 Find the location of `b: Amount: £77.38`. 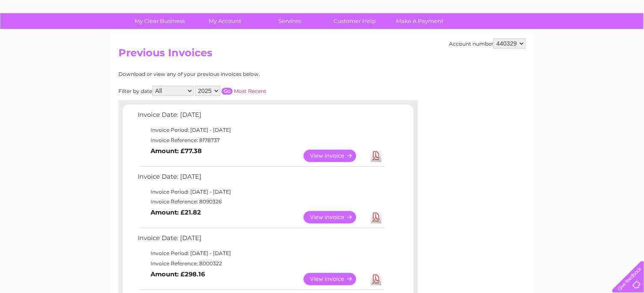

b: Amount: £77.38 is located at coordinates (176, 151).